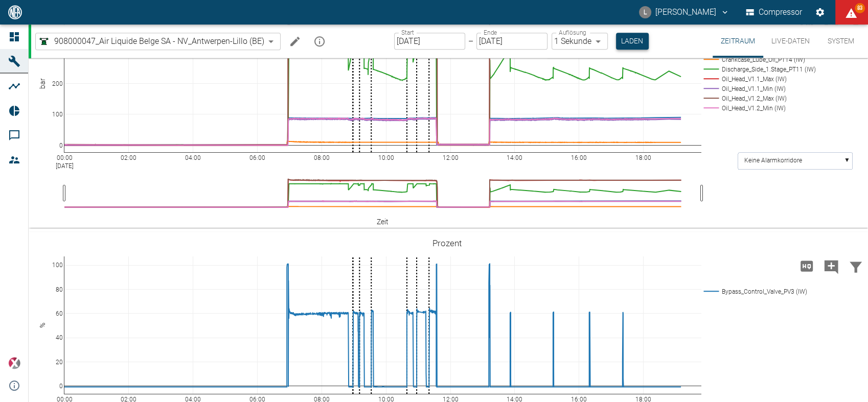 Image resolution: width=868 pixels, height=402 pixels. What do you see at coordinates (295, 41) in the screenshot?
I see `button: Machine bearbeiten` at bounding box center [295, 41].